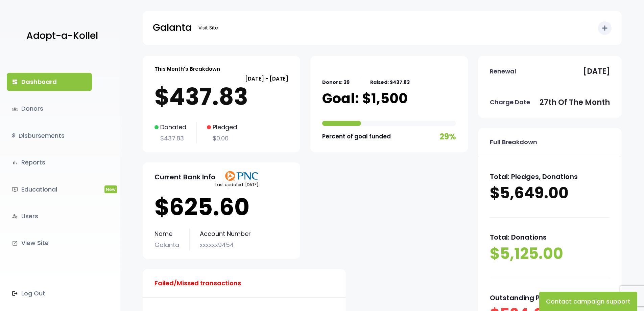 This screenshot has width=644, height=311. What do you see at coordinates (390, 82) in the screenshot?
I see `p: Raised: $437.83` at bounding box center [390, 82].